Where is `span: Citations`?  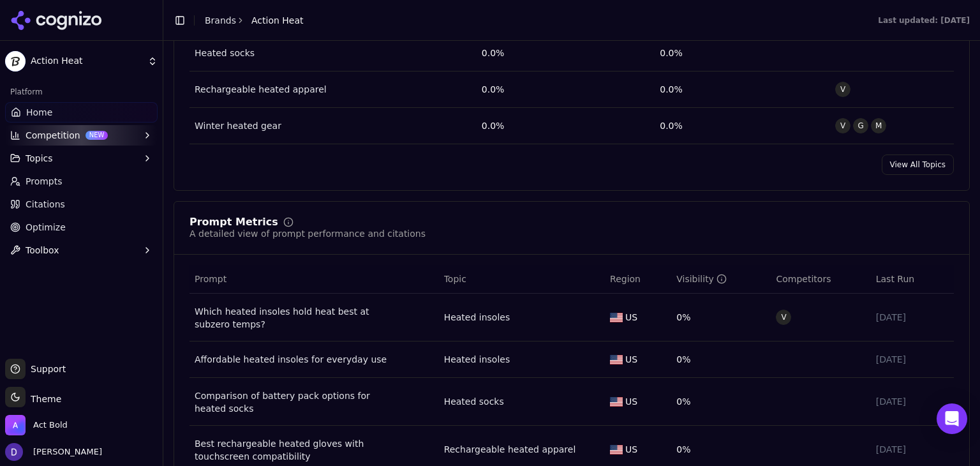 span: Citations is located at coordinates (46, 204).